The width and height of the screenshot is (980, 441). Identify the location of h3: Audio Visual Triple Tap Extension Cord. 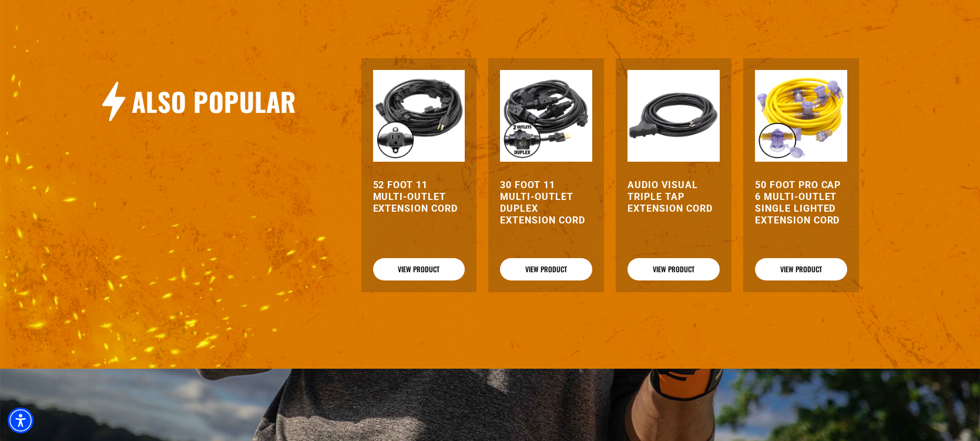
(673, 197).